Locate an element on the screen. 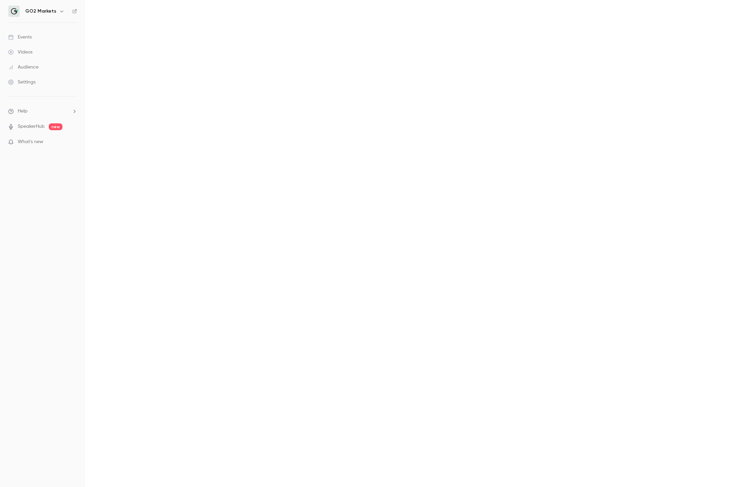 Image resolution: width=755 pixels, height=487 pixels. span: Help is located at coordinates (23, 111).